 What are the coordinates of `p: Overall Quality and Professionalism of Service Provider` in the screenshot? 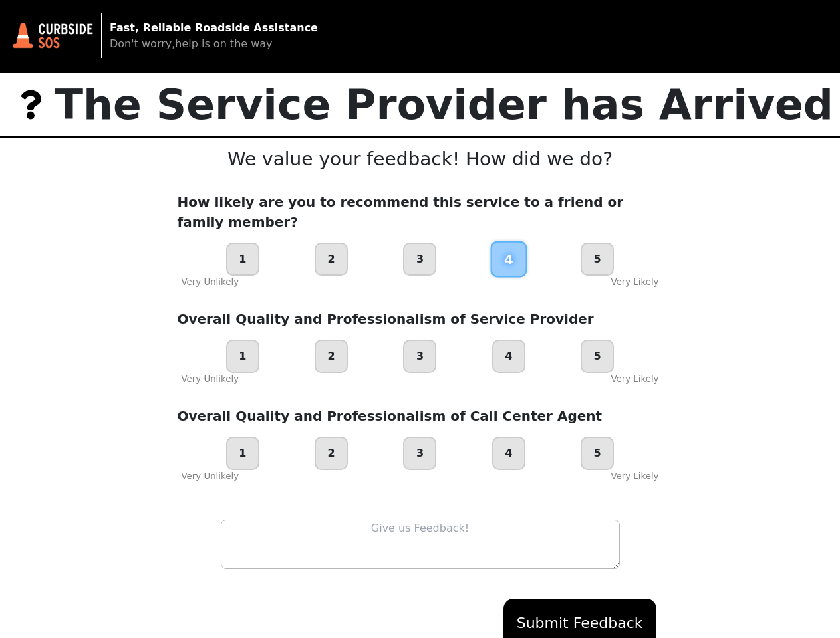 It's located at (420, 319).